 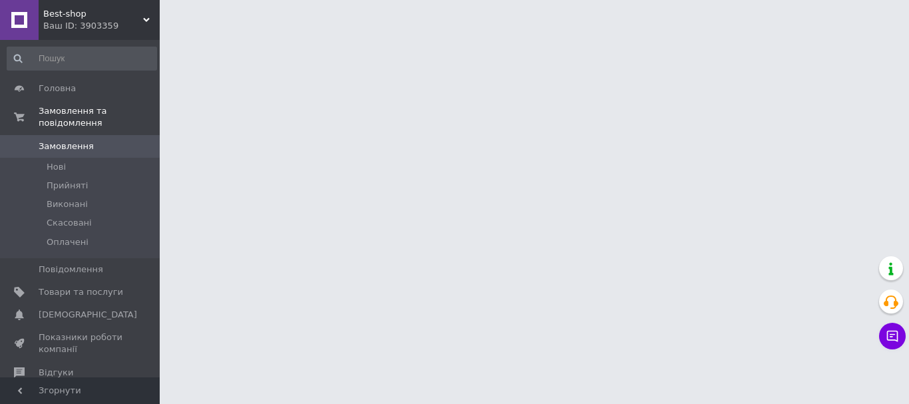 I want to click on span: Прийняті, so click(x=67, y=186).